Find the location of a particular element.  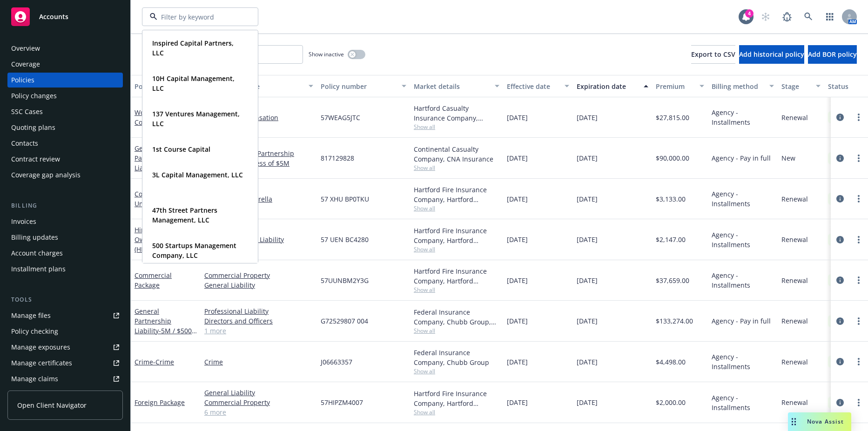

button: Policy number is located at coordinates (364, 86).